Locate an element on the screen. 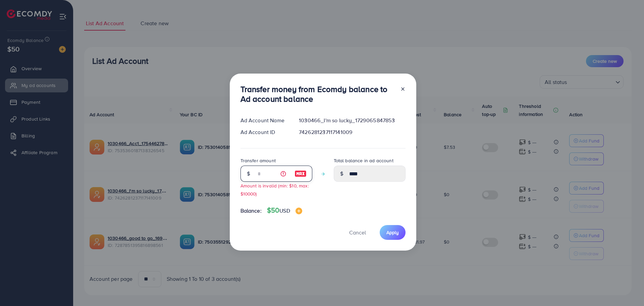  span: USD is located at coordinates (284, 211).